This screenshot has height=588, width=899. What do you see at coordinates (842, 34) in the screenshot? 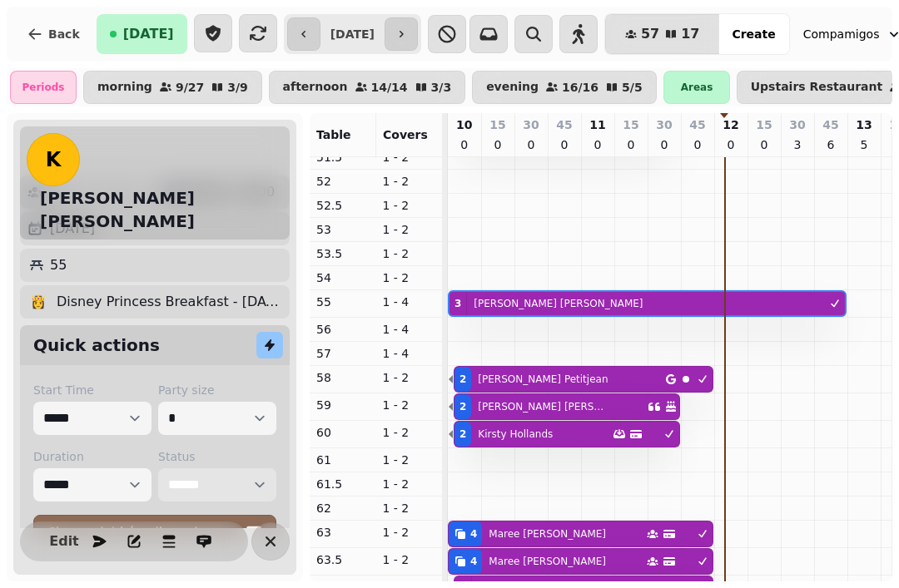
I see `span: Compamigos` at bounding box center [842, 34].